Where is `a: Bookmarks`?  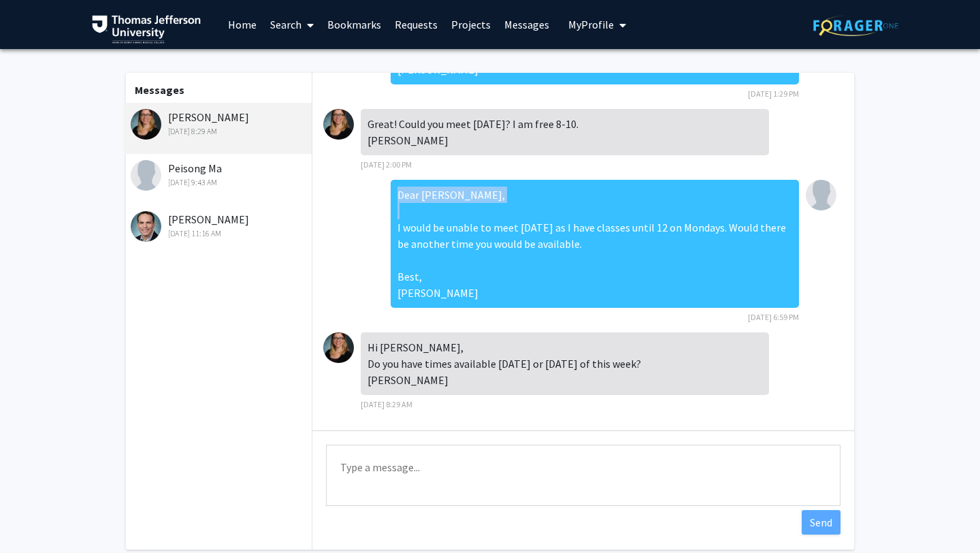
a: Bookmarks is located at coordinates (354, 25).